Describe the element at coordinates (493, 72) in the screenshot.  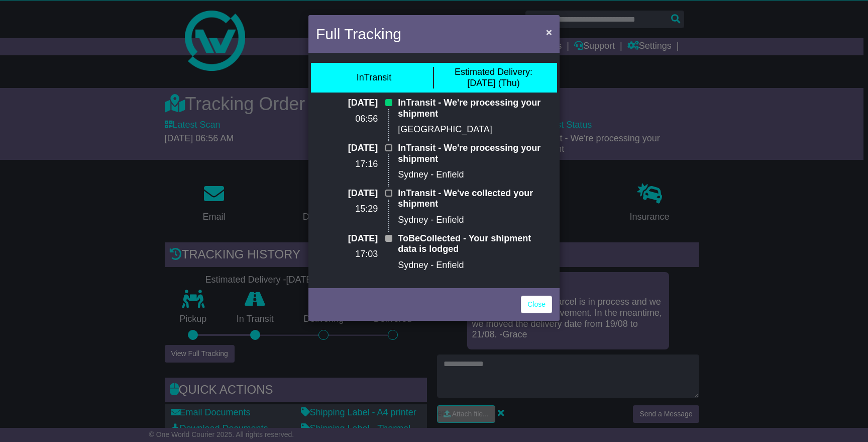
I see `span: Estimated Delivery:` at that location.